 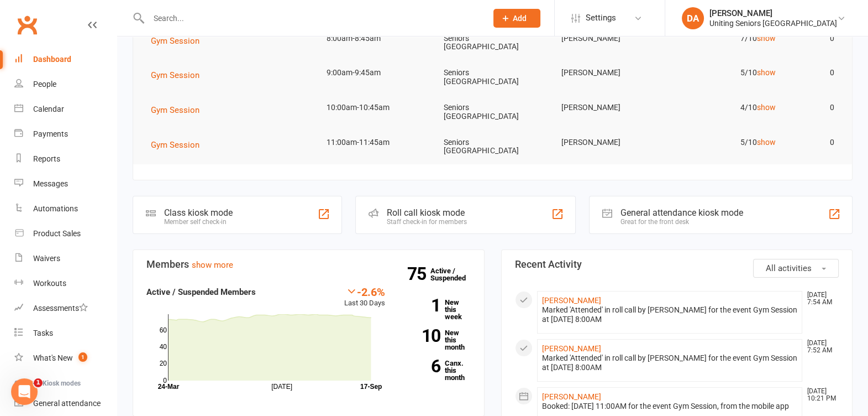 I want to click on span: Settings, so click(x=600, y=18).